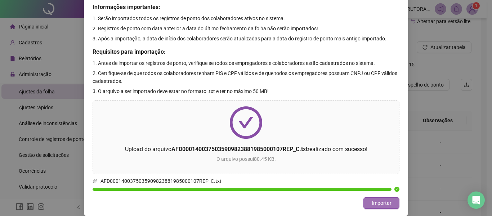 Image resolution: width=492 pixels, height=216 pixels. Describe the element at coordinates (381, 203) in the screenshot. I see `button: Importar` at that location.